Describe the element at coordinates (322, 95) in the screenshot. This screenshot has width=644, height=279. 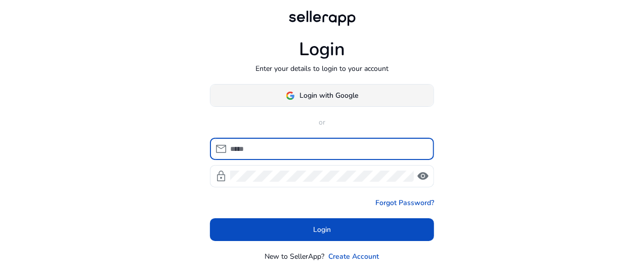
I see `button: Login with Google` at that location.